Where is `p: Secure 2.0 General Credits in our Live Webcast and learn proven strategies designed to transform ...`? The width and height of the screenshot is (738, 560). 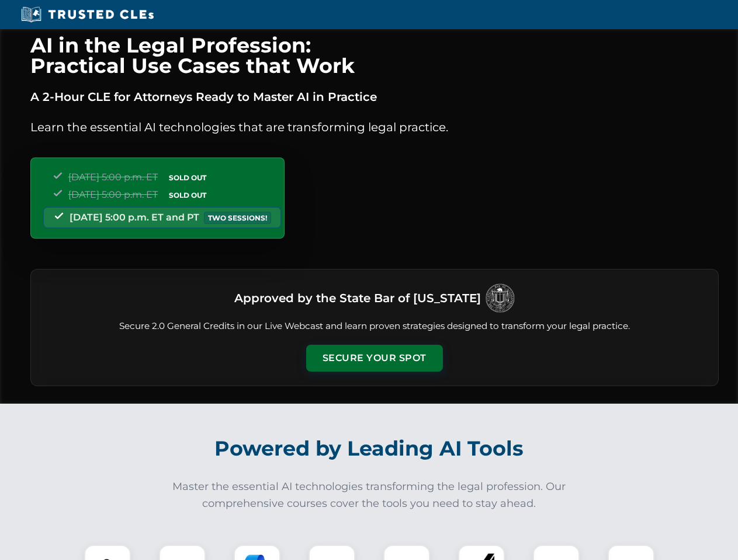 p: Secure 2.0 General Credits in our Live Webcast and learn proven strategies designed to transform ... is located at coordinates (374, 326).